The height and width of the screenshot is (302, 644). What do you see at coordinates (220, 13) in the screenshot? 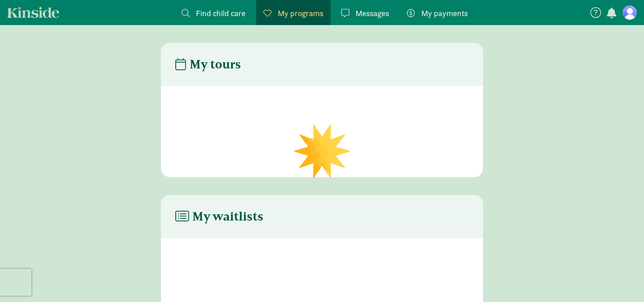
I see `span: Find child care` at bounding box center [220, 13].